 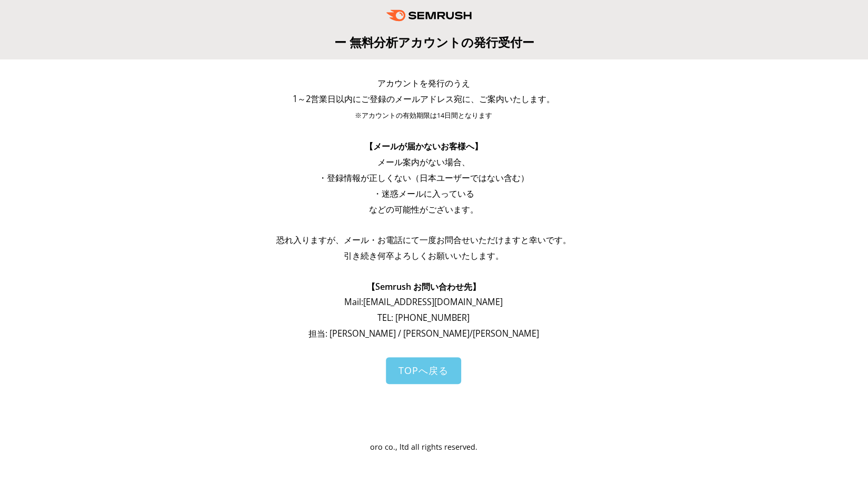 I want to click on span: 引き続き何卒よろしくお願いいたします。, so click(x=423, y=256).